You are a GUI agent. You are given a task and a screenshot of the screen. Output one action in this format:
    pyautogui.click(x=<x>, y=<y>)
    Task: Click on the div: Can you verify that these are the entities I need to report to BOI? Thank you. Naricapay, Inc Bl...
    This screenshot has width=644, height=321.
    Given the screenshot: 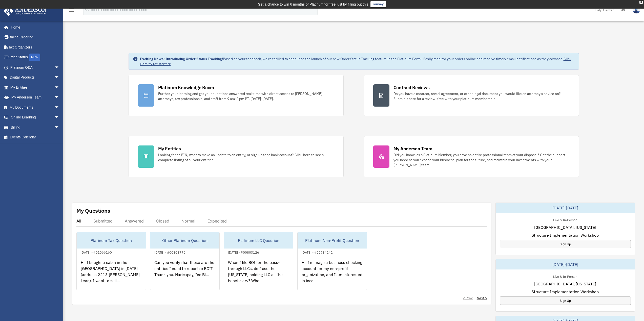 What is the action you would take?
    pyautogui.click(x=185, y=275)
    